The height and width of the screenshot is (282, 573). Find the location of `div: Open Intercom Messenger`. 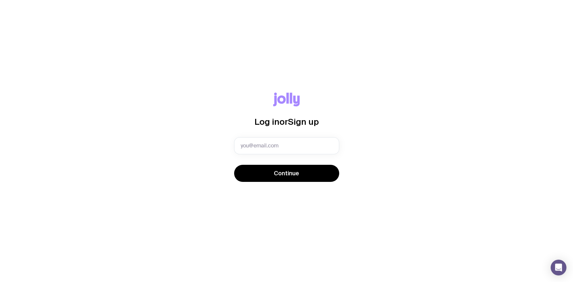

div: Open Intercom Messenger is located at coordinates (559, 268).